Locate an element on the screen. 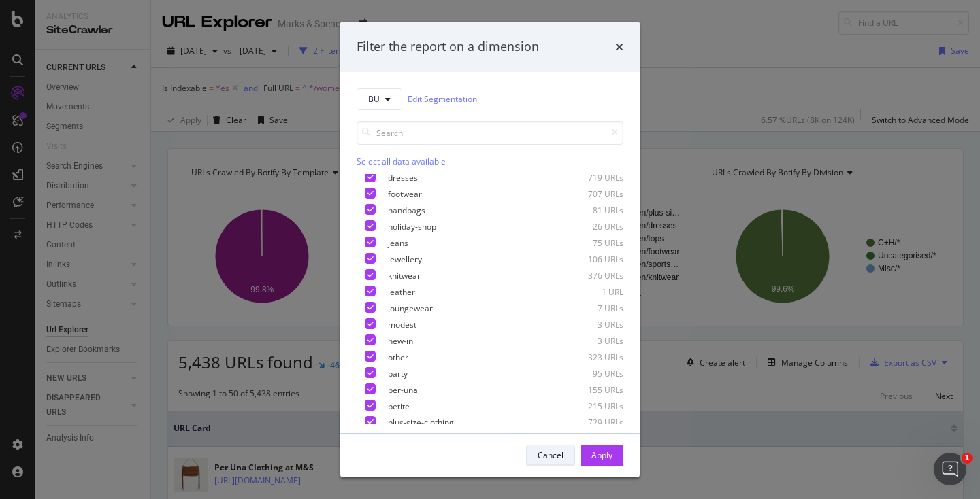 The width and height of the screenshot is (980, 499). a: Edit Segmentation is located at coordinates (443, 99).